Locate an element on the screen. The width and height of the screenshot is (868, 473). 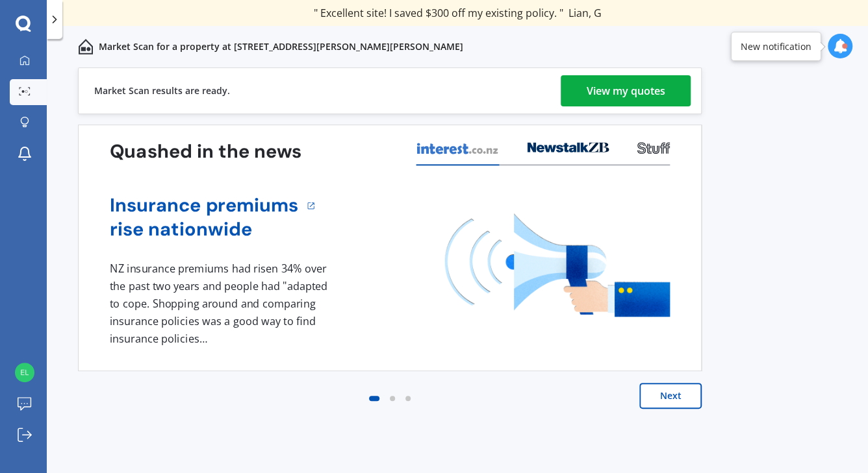
h4: Insurance premiums is located at coordinates (204, 205).